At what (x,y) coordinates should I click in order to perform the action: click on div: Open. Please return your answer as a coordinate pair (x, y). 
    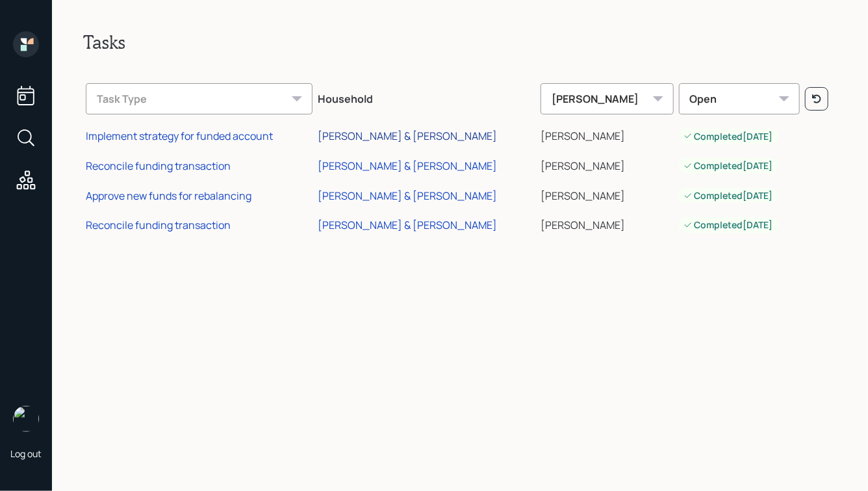
    Looking at the image, I should click on (739, 99).